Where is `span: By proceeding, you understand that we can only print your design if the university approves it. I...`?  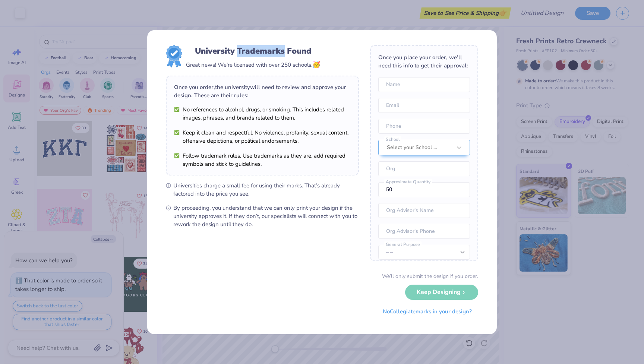 span: By proceeding, you understand that we can only print your design if the university approves it. I... is located at coordinates (266, 216).